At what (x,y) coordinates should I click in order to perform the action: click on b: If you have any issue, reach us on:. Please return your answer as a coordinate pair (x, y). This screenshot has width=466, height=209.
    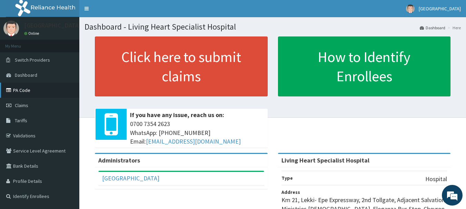
    Looking at the image, I should click on (177, 115).